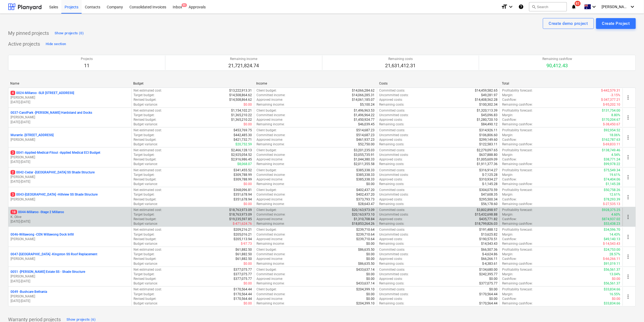 The width and height of the screenshot is (644, 322). I want to click on p: $309,788.99, so click(242, 180).